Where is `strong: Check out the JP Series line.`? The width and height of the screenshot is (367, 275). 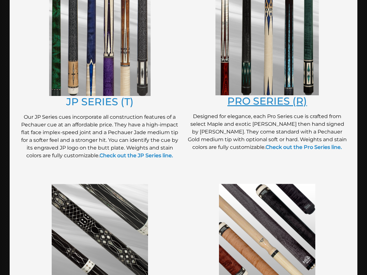
strong: Check out the JP Series line. is located at coordinates (136, 155).